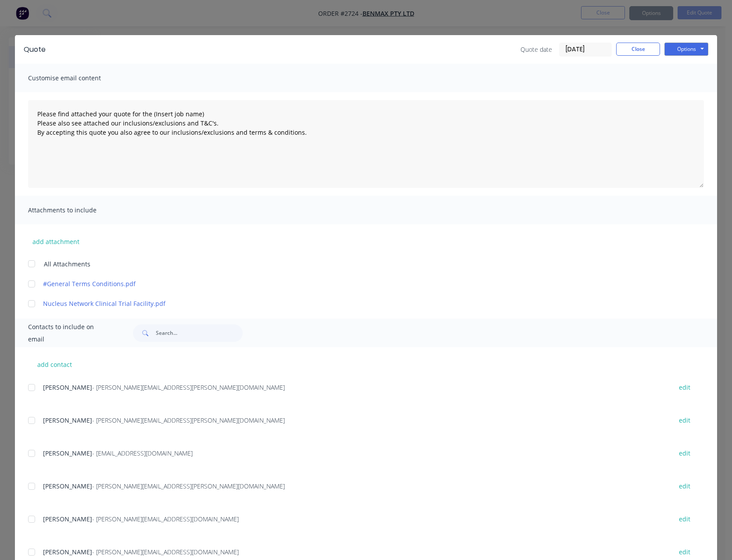 The width and height of the screenshot is (732, 560). I want to click on button: add contact, so click(54, 364).